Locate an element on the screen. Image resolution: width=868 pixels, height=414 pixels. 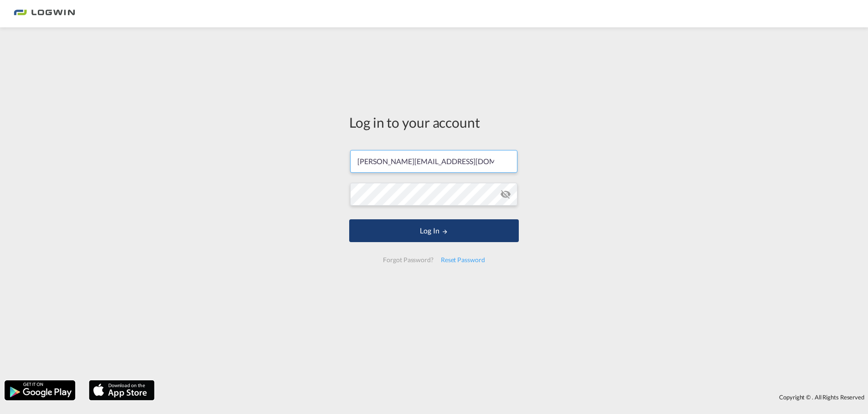
div: Log in to your account is located at coordinates (434, 122).